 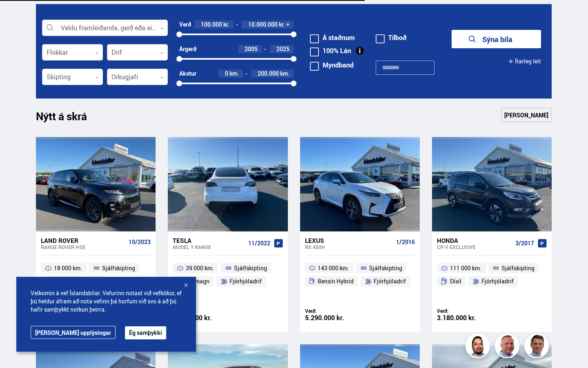 I want to click on label: Tilboð, so click(x=391, y=38).